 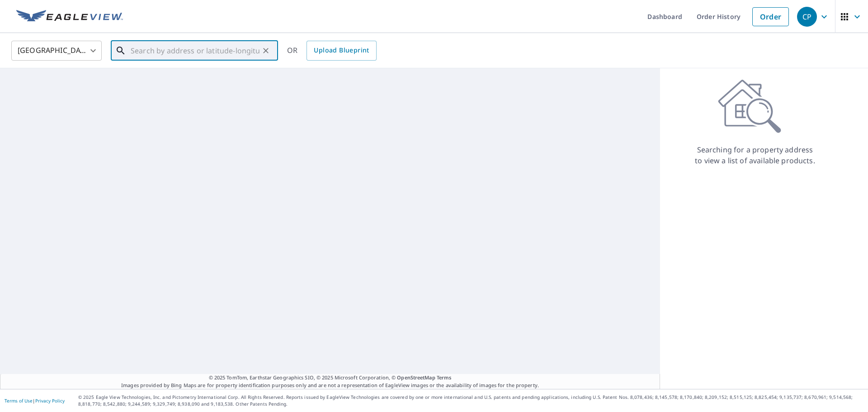 I want to click on a: Privacy Policy, so click(x=50, y=400).